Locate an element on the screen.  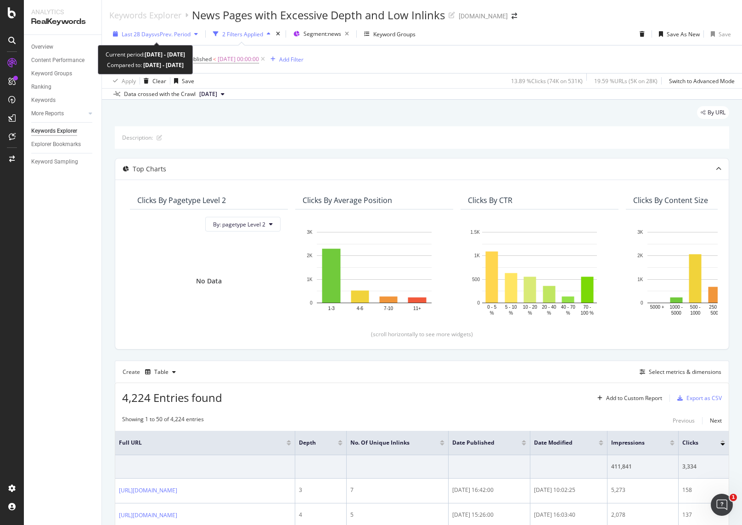
div: Switch to Advanced Mode is located at coordinates (702, 81).